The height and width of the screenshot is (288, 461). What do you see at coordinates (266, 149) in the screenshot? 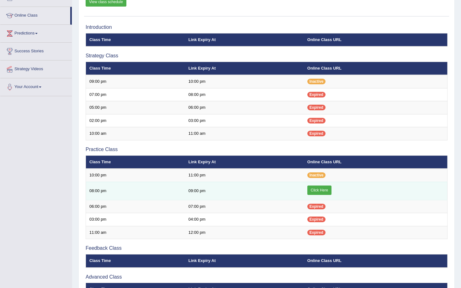
I see `h3: Practice Class` at bounding box center [266, 149].